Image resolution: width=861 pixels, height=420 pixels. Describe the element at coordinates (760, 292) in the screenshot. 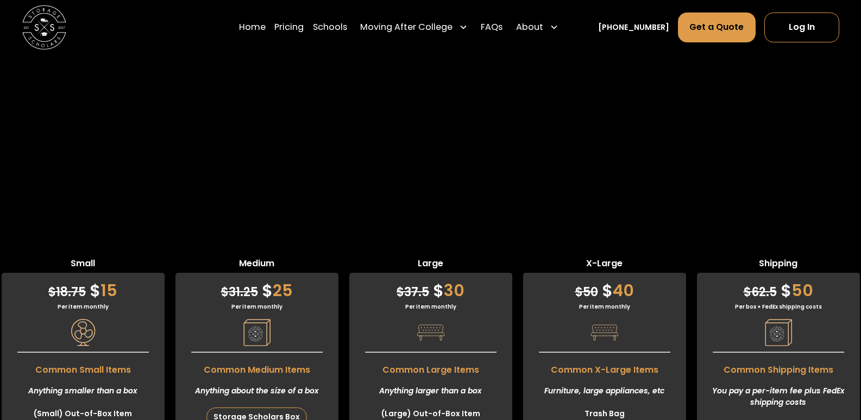

I see `span: 62.5` at that location.